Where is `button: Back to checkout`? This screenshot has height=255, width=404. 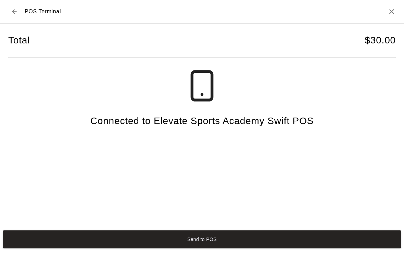
button: Back to checkout is located at coordinates (14, 12).